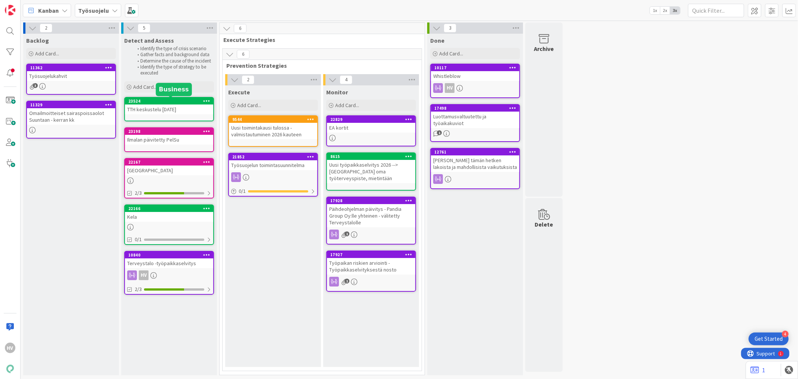  Describe the element at coordinates (35, 85) in the screenshot. I see `span: 3` at that location.